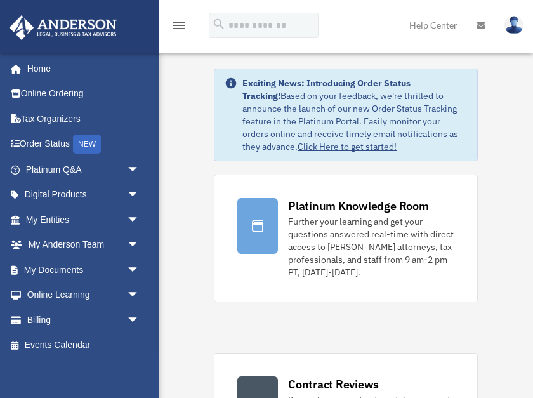 This screenshot has width=533, height=398. Describe the element at coordinates (84, 219) in the screenshot. I see `a: My Entitiesarrow_drop_down` at that location.